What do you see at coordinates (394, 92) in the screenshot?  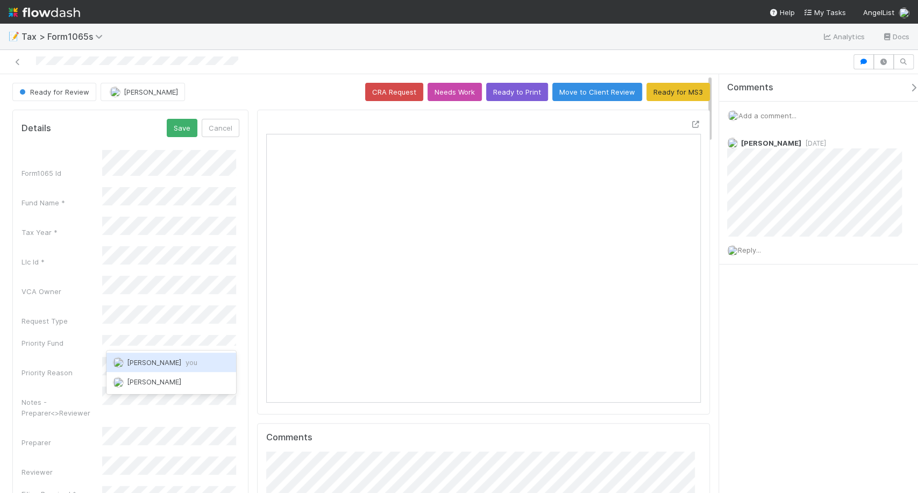 I see `button: CRA Request` at bounding box center [394, 92].